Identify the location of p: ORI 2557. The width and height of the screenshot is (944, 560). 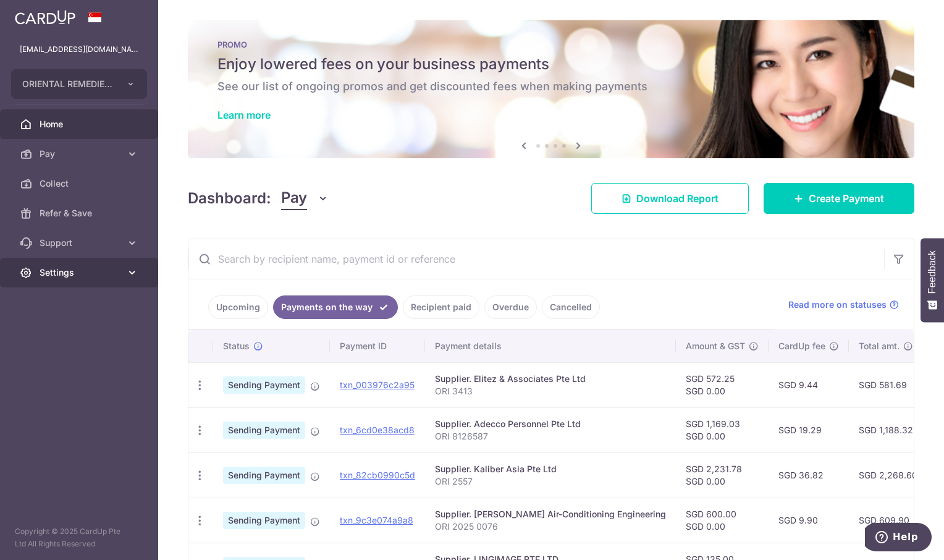
(550, 481).